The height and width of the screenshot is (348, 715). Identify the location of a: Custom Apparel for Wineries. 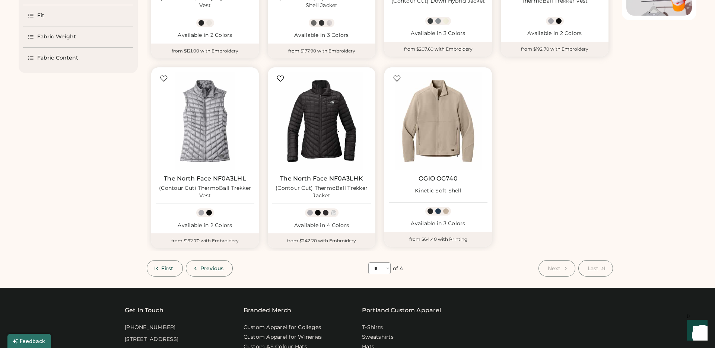
(283, 337).